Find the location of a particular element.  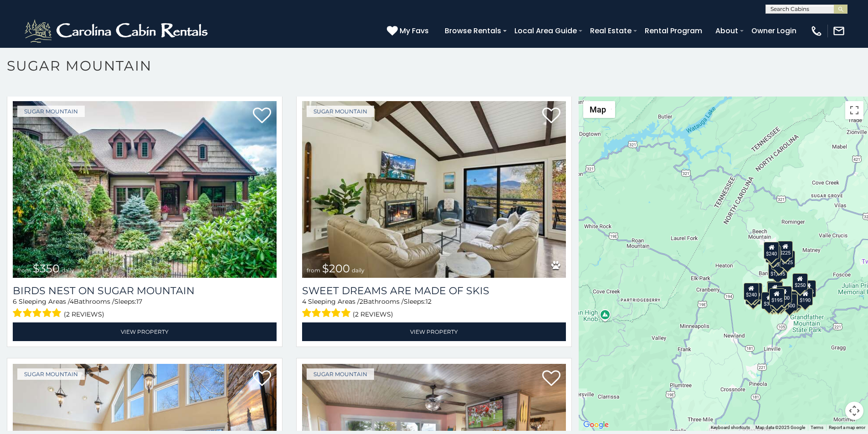

img: Google is located at coordinates (596, 425).